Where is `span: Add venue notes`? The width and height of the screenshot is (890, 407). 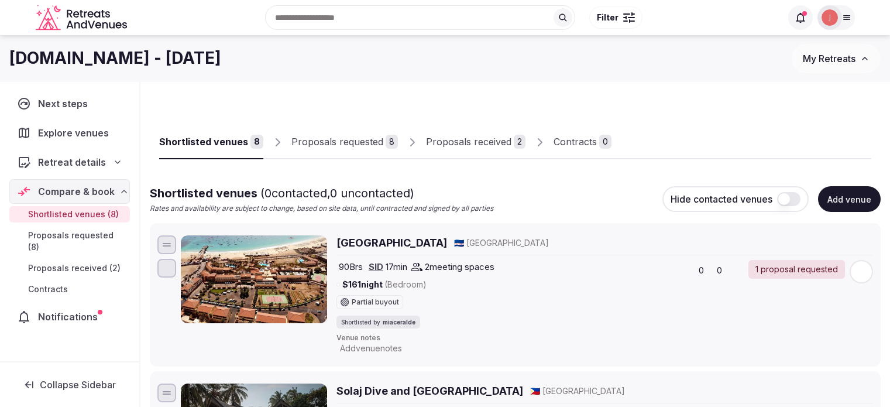
span: Add venue notes is located at coordinates (371, 348).